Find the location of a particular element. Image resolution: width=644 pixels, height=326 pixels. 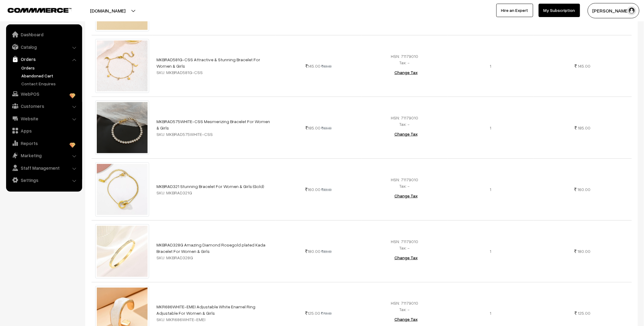

a: Marketing is located at coordinates (44, 156).